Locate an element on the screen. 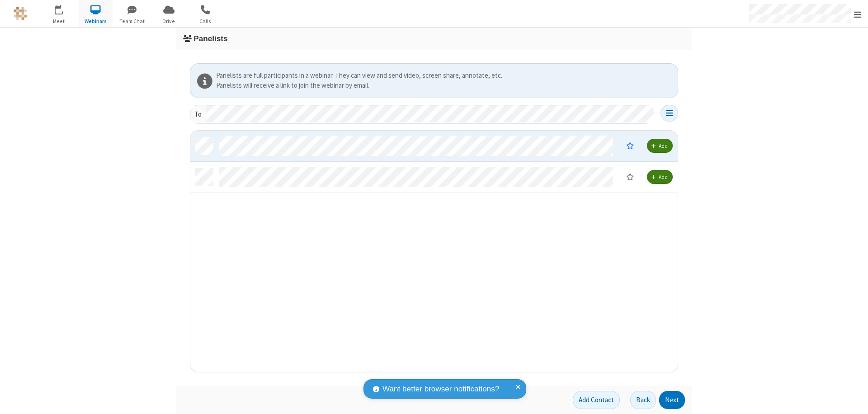 The width and height of the screenshot is (868, 414). span: Team Chat is located at coordinates (132, 21).